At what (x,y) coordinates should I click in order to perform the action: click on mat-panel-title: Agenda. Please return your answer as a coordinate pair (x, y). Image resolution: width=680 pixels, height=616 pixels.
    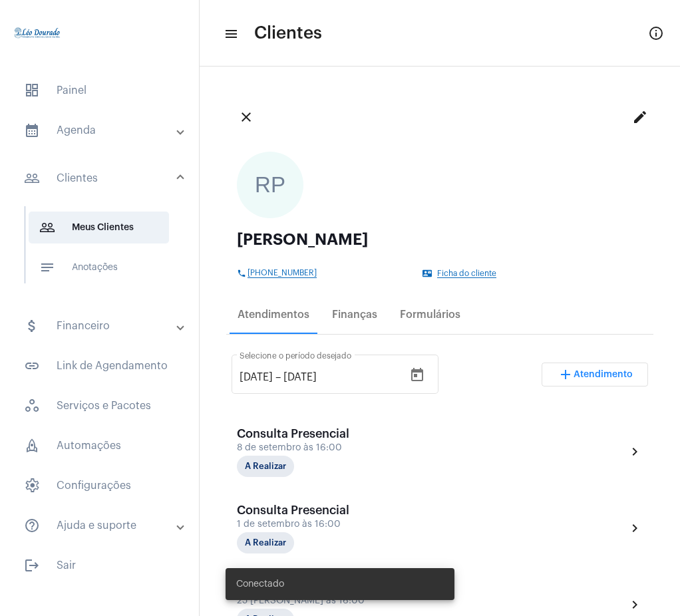
    Looking at the image, I should click on (101, 131).